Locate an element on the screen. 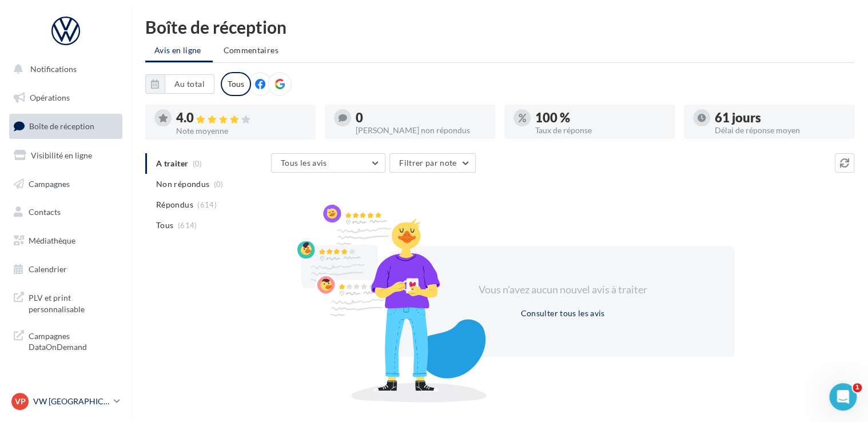 This screenshot has height=422, width=868. button: Consulter tous les avis is located at coordinates (562, 313).